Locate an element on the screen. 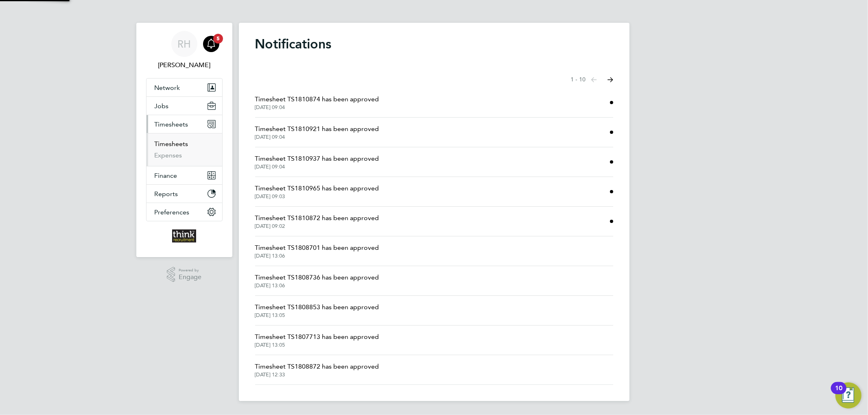  button: Network is located at coordinates (184, 87).